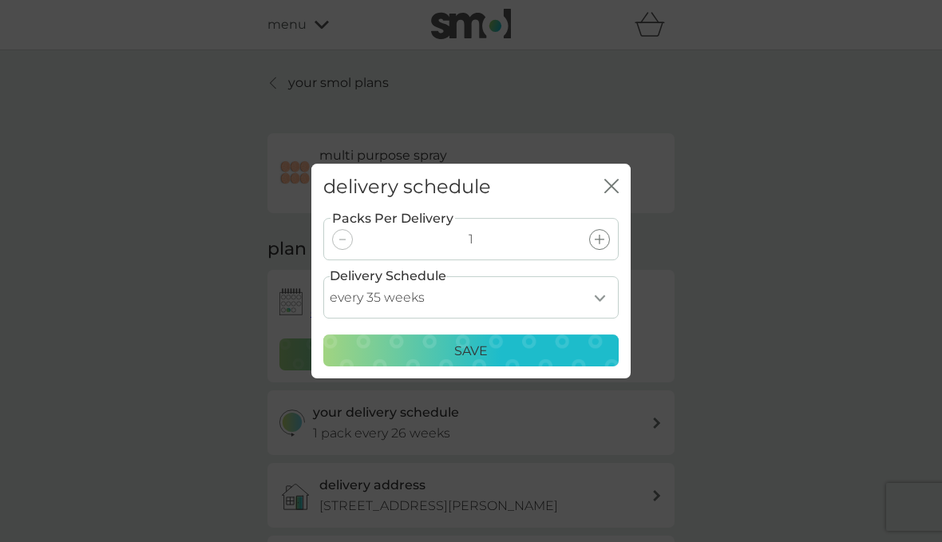 Image resolution: width=942 pixels, height=542 pixels. What do you see at coordinates (471, 350) in the screenshot?
I see `button: Save` at bounding box center [471, 350].